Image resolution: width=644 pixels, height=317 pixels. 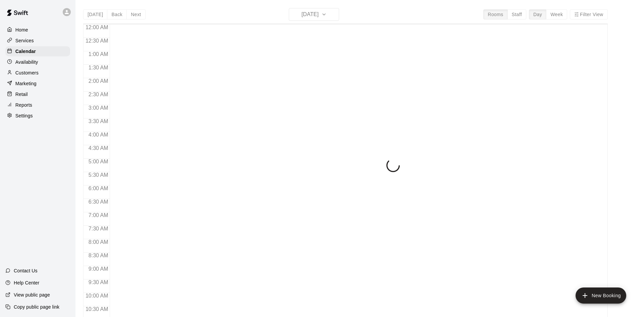 I want to click on span: 9:00 AM, so click(x=98, y=269).